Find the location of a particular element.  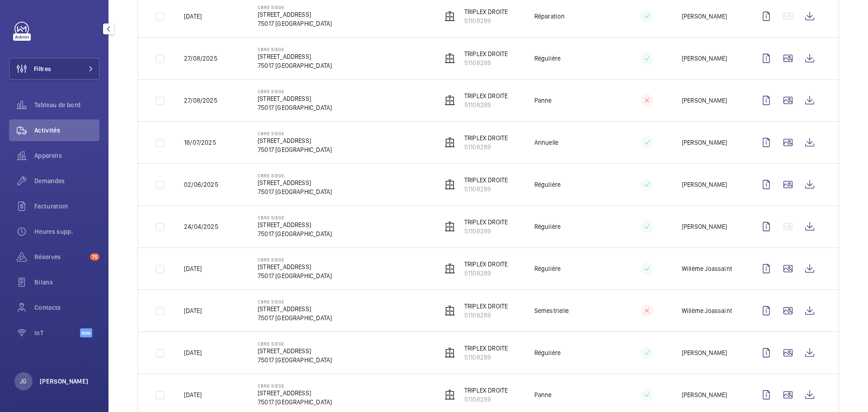

p: 24/04/2025 is located at coordinates (201, 226).